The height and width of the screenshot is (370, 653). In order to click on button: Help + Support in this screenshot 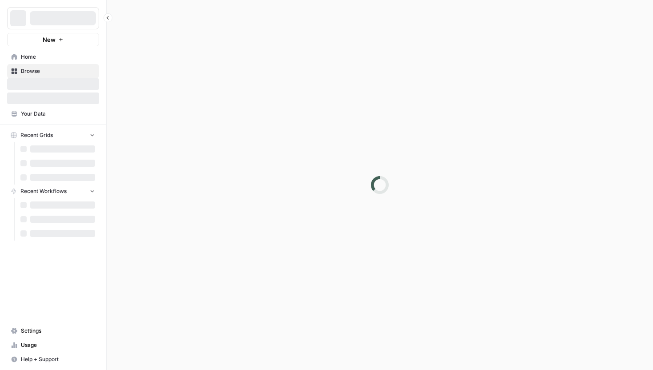, I will do `click(53, 359)`.